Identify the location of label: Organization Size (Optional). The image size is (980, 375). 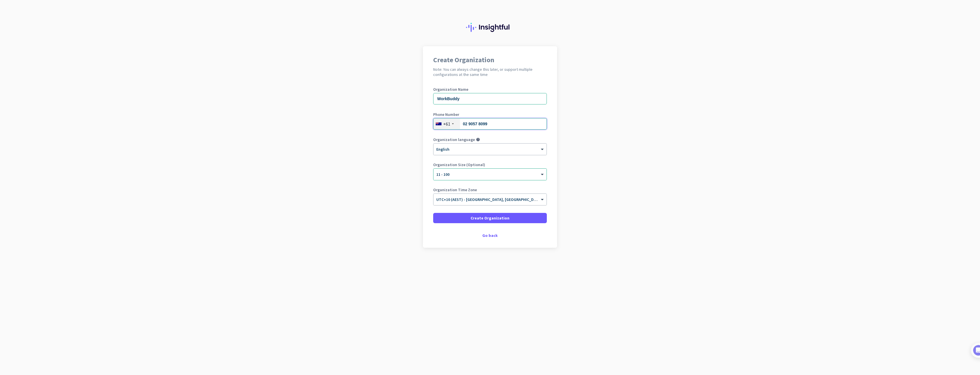
(490, 165).